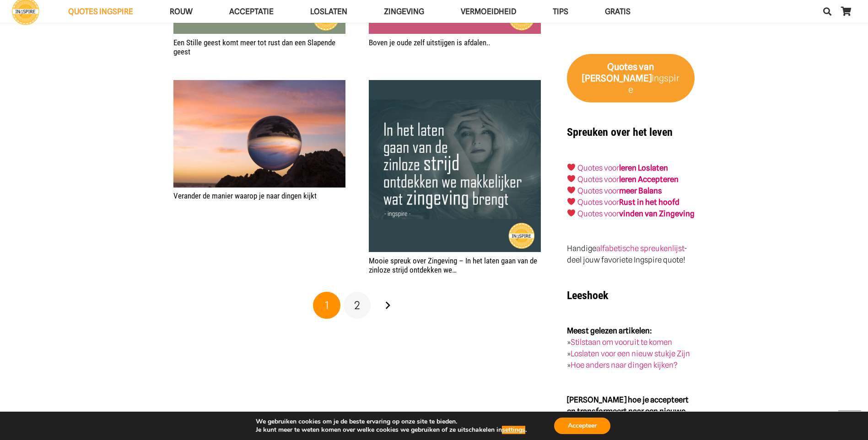  Describe the element at coordinates (648, 180) in the screenshot. I see `a: leren Accepteren` at that location.